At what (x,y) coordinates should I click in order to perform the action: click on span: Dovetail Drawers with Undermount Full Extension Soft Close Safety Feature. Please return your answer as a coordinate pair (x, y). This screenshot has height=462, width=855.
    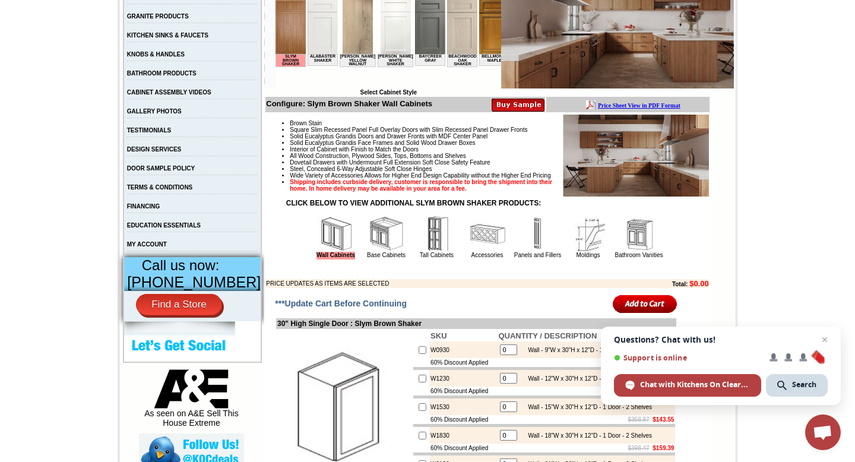
    Looking at the image, I should click on (390, 162).